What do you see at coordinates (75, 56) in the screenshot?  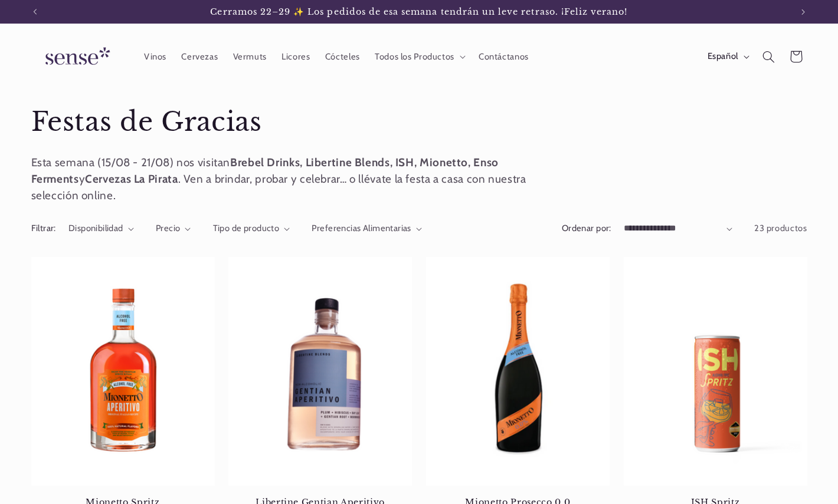 I see `a: Sense` at bounding box center [75, 56].